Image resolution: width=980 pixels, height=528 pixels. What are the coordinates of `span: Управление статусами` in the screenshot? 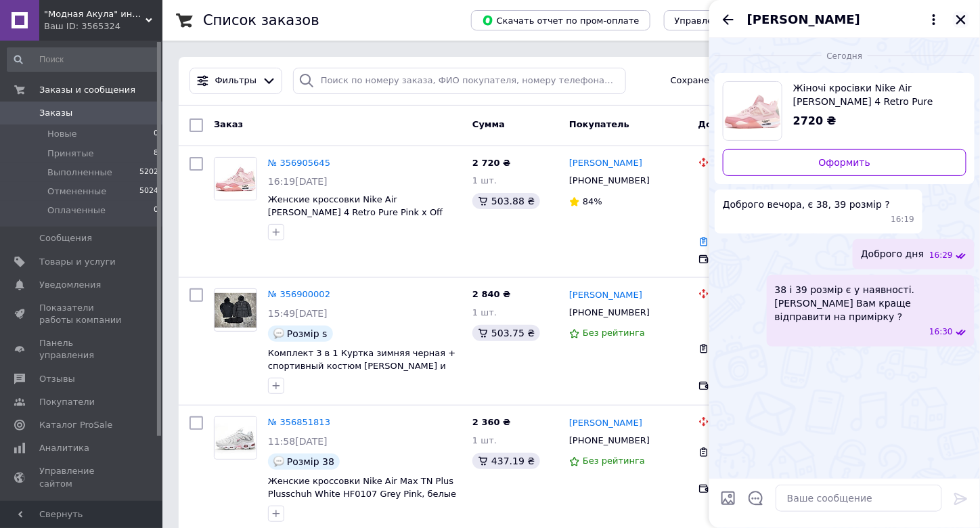 It's located at (728, 20).